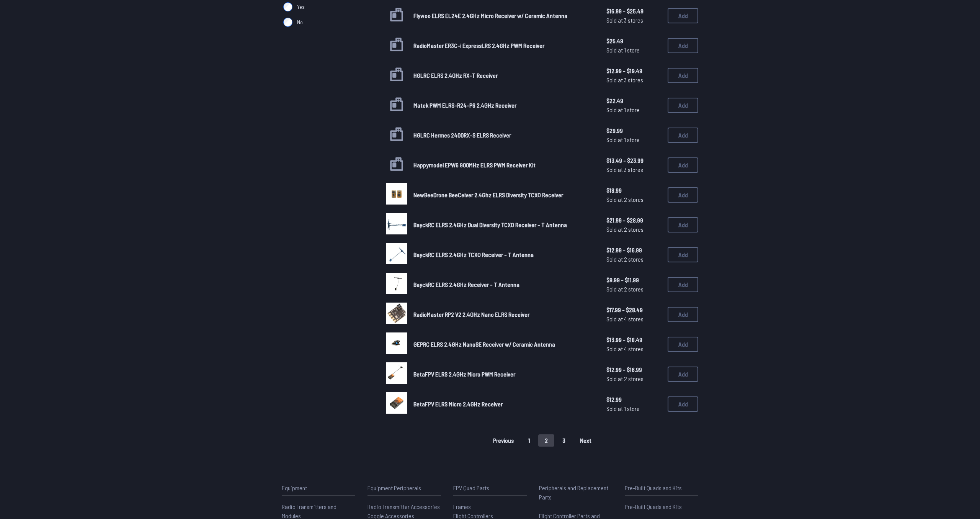 The height and width of the screenshot is (519, 980). What do you see at coordinates (504, 285) in the screenshot?
I see `a: BayckRC ELRS 2.4GHz Receiver - T Antenna` at bounding box center [504, 285].